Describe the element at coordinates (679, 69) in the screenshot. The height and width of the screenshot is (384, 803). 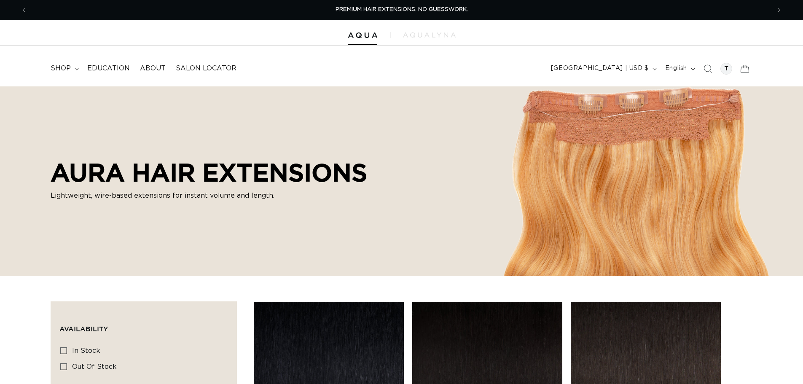
I see `button: English` at that location.